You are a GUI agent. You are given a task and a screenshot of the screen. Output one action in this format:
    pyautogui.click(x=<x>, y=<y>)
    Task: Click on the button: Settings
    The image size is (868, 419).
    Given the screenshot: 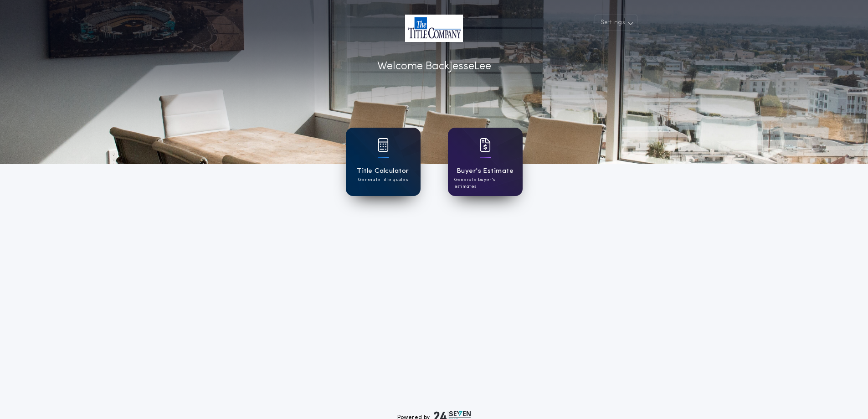 What is the action you would take?
    pyautogui.click(x=616, y=23)
    